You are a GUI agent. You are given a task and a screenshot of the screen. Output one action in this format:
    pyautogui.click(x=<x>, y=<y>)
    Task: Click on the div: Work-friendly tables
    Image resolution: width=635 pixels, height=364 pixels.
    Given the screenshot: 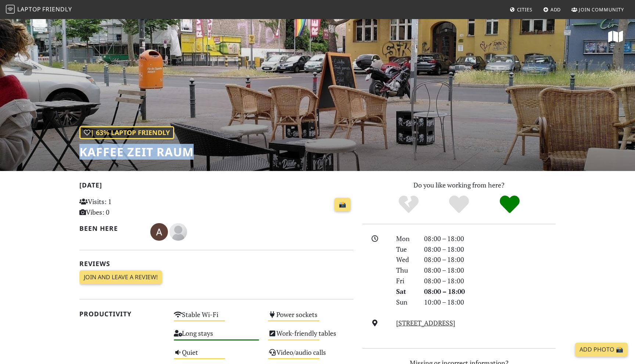 What is the action you would take?
    pyautogui.click(x=311, y=336)
    